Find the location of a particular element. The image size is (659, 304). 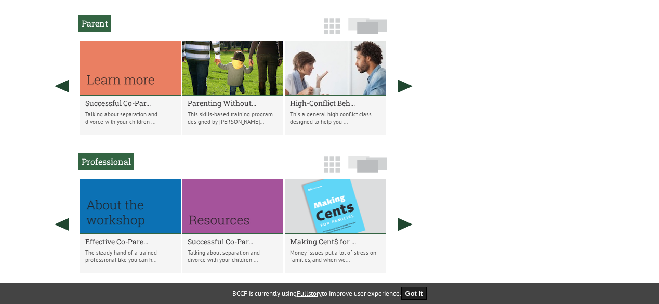

h2: Effective Co-Pare... is located at coordinates (130, 241).